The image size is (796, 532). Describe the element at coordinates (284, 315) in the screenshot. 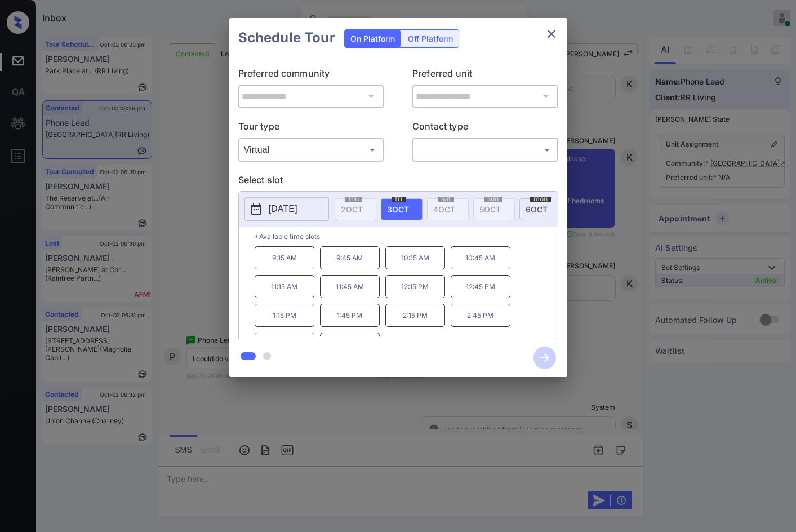

I see `p: 1:15 PM` at that location.